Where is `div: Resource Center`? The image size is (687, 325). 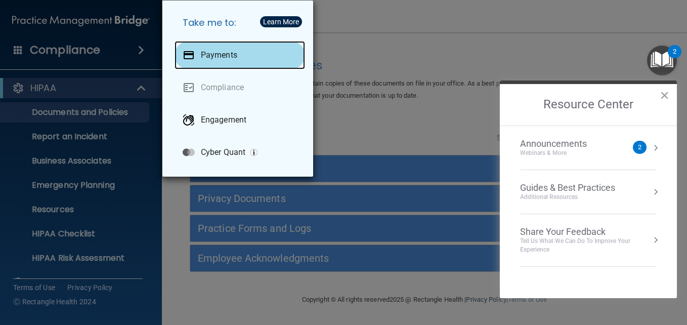 div: Resource Center is located at coordinates (589, 189).